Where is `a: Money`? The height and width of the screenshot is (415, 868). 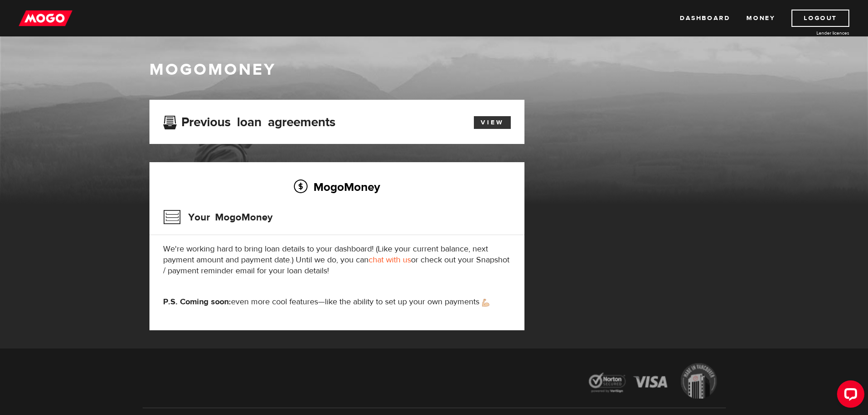 a: Money is located at coordinates (761, 19).